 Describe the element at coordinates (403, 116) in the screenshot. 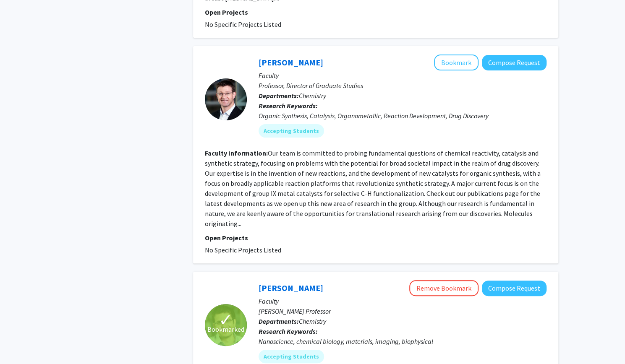

I see `div: Organic Synthesis, Catalysis, Organometallic, Reaction Development, Drug Discovery` at that location.